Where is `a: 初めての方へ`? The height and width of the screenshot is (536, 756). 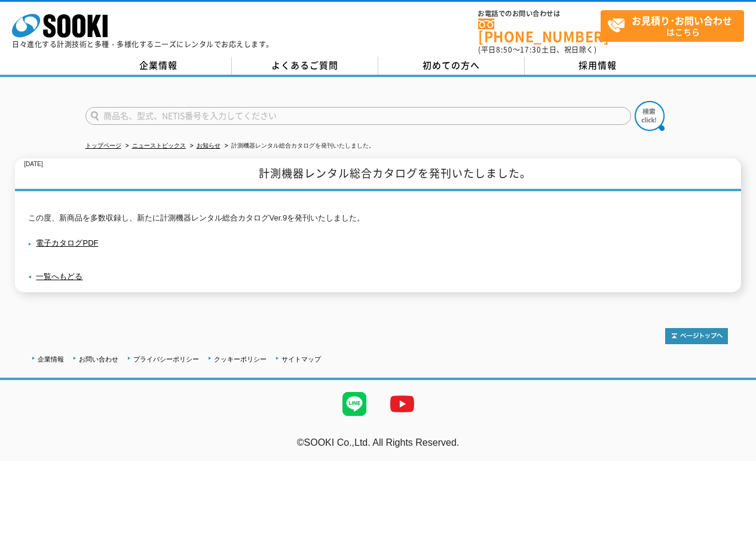 a: 初めての方へ is located at coordinates (451, 66).